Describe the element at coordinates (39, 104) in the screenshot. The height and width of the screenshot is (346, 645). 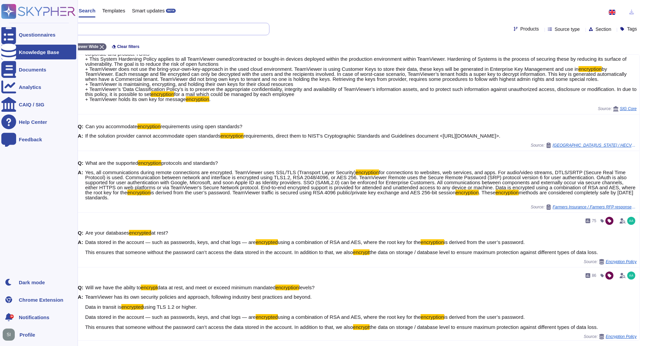
I see `a: CAIQ / SIG` at that location.